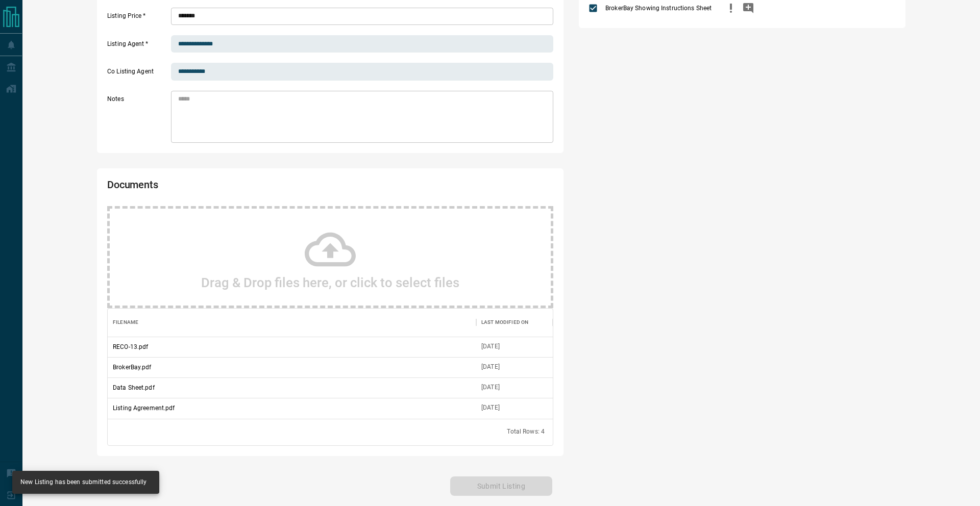 Image resolution: width=980 pixels, height=506 pixels. Describe the element at coordinates (84, 482) in the screenshot. I see `div: New Listing has been submitted successfully` at that location.